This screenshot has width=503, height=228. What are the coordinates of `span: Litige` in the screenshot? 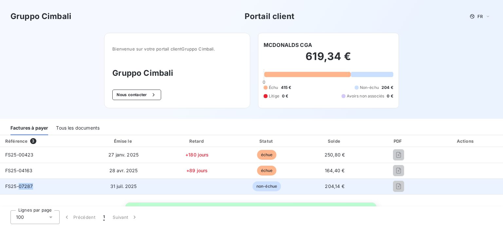 It's located at (274, 96).